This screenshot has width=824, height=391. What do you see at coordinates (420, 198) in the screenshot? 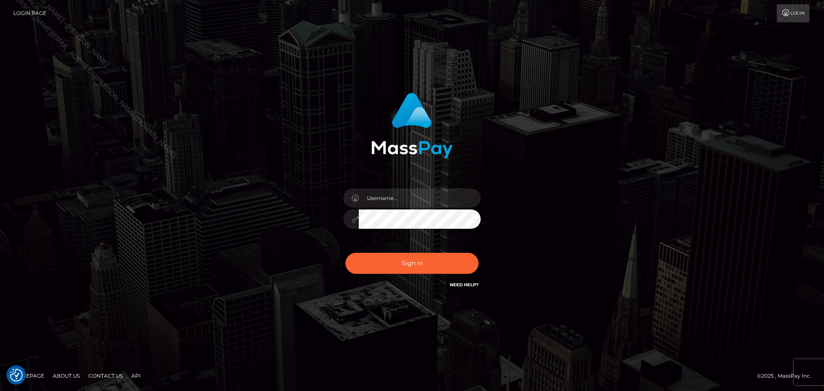
I see `input: Username...` at bounding box center [420, 198].